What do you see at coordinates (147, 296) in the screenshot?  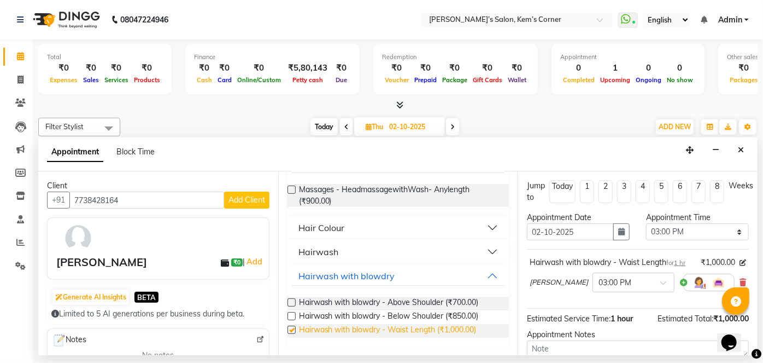 I see `span: BETA` at bounding box center [147, 296].